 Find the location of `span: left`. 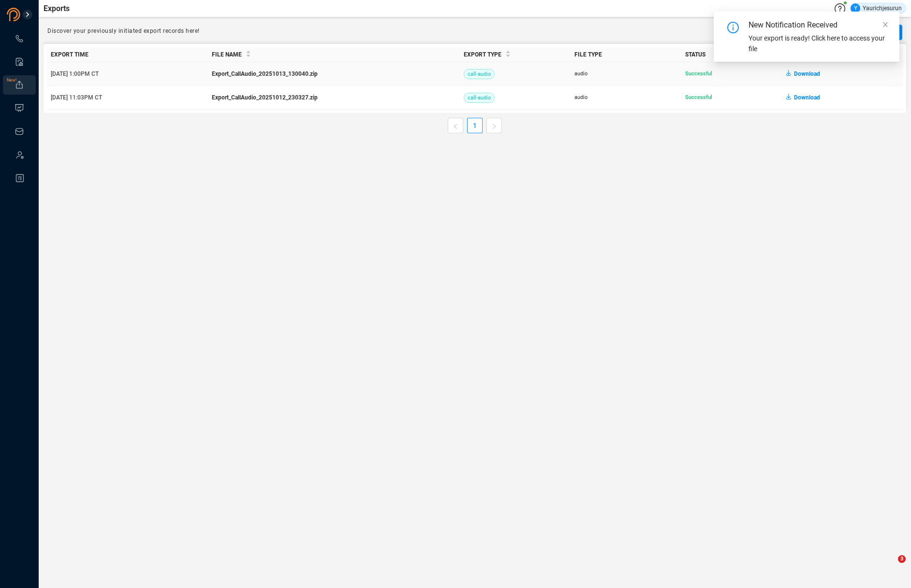

span: left is located at coordinates (456, 127).